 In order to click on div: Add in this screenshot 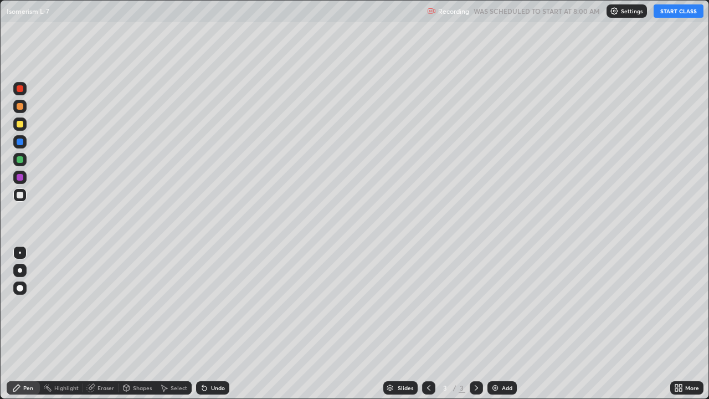, I will do `click(507, 388)`.